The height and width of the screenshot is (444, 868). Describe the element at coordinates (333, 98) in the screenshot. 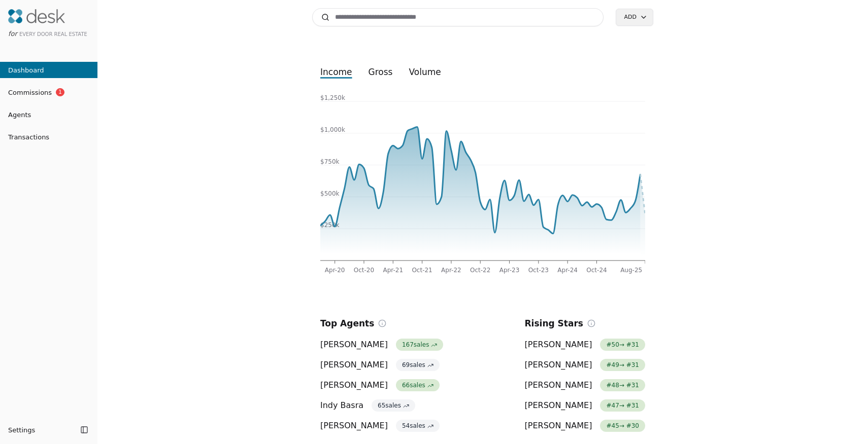

I see `tspan: $1,250k` at that location.